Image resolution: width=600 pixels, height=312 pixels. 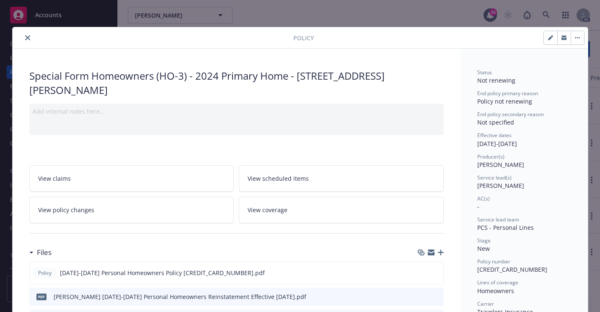 What do you see at coordinates (495, 135) in the screenshot?
I see `span: Effective dates` at bounding box center [495, 135].